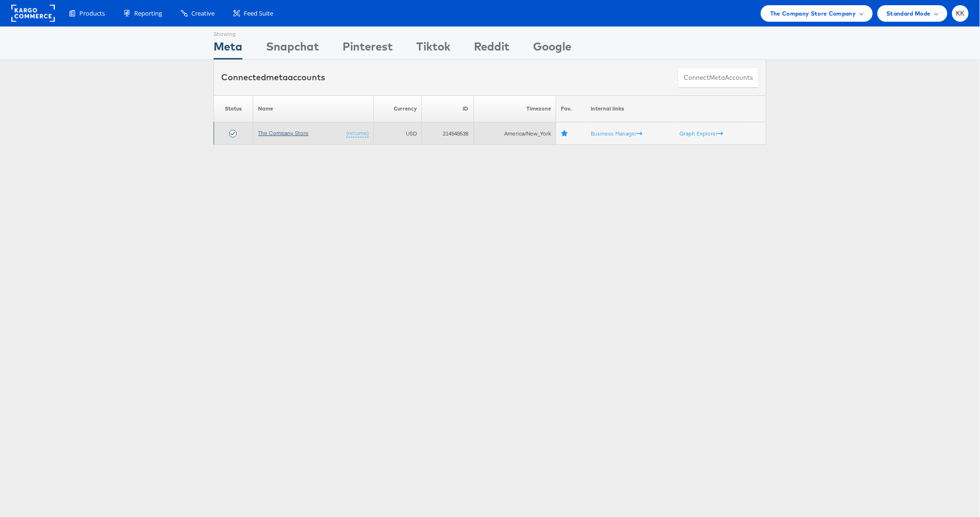 This screenshot has height=517, width=980. What do you see at coordinates (273, 77) in the screenshot?
I see `div: Connected accounts` at bounding box center [273, 77].